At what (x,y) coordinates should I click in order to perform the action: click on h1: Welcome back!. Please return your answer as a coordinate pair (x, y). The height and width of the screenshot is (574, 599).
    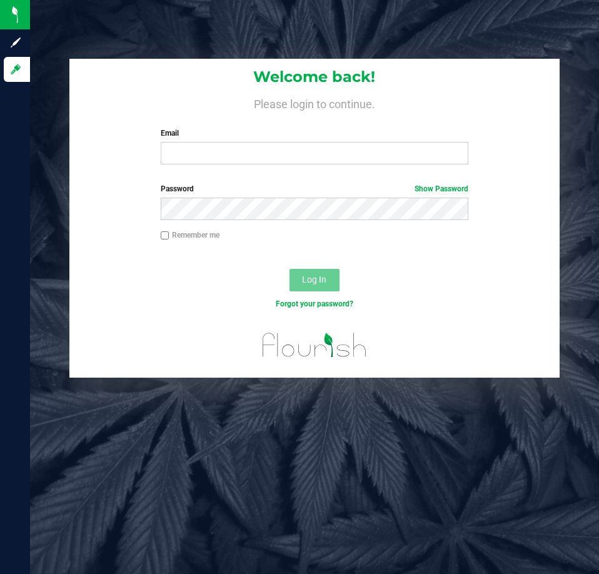
    Looking at the image, I should click on (314, 77).